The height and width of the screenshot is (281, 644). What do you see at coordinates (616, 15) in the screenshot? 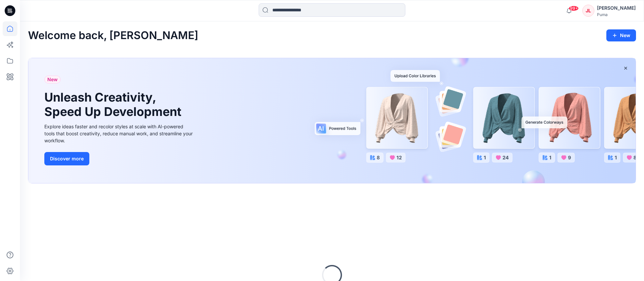
I see `div: Puma` at bounding box center [616, 15].